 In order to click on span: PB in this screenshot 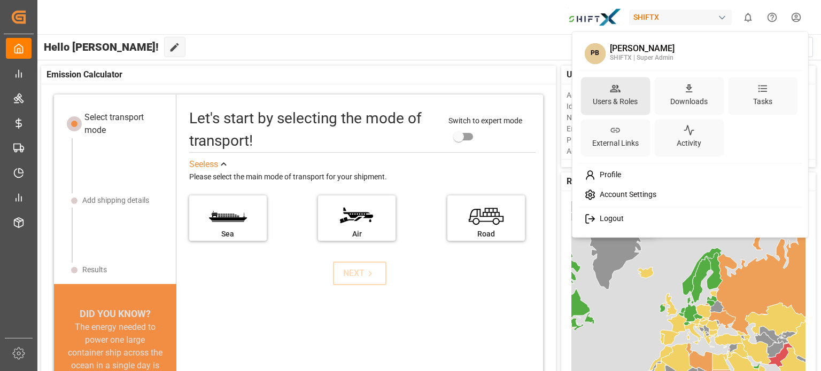, I will do `click(595, 53)`.